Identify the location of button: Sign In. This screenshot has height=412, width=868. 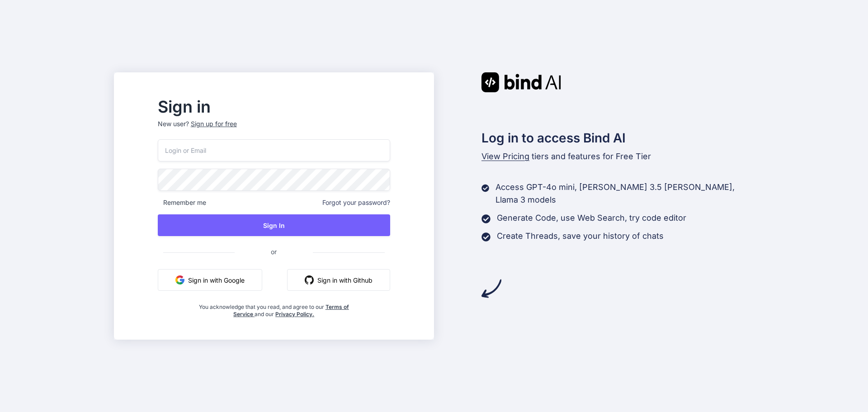
(274, 225).